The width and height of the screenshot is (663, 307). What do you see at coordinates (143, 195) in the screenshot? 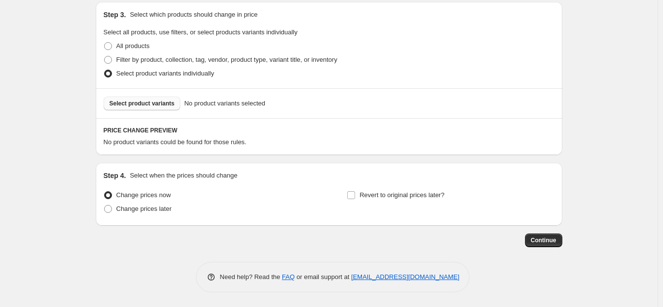
I see `span: Change prices now` at bounding box center [143, 195].